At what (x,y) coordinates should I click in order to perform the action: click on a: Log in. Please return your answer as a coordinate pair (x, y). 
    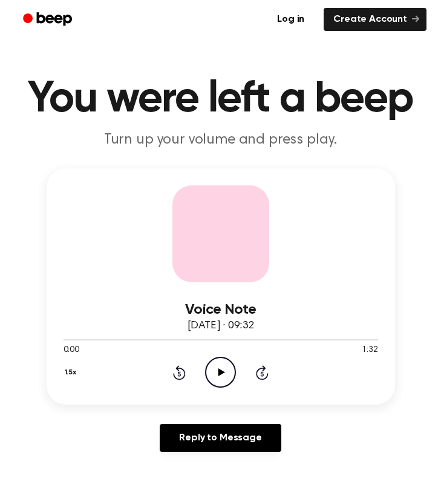
    Looking at the image, I should click on (291, 20).